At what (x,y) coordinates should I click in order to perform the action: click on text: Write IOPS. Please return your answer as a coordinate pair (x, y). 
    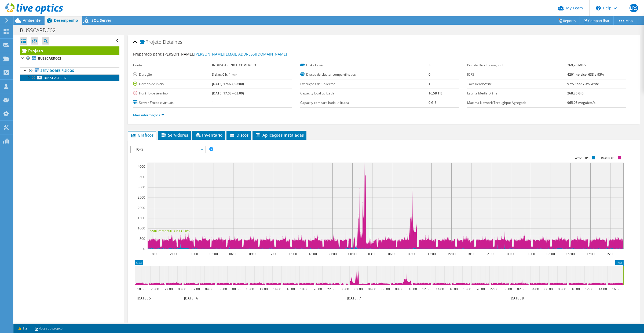
    Looking at the image, I should click on (582, 158).